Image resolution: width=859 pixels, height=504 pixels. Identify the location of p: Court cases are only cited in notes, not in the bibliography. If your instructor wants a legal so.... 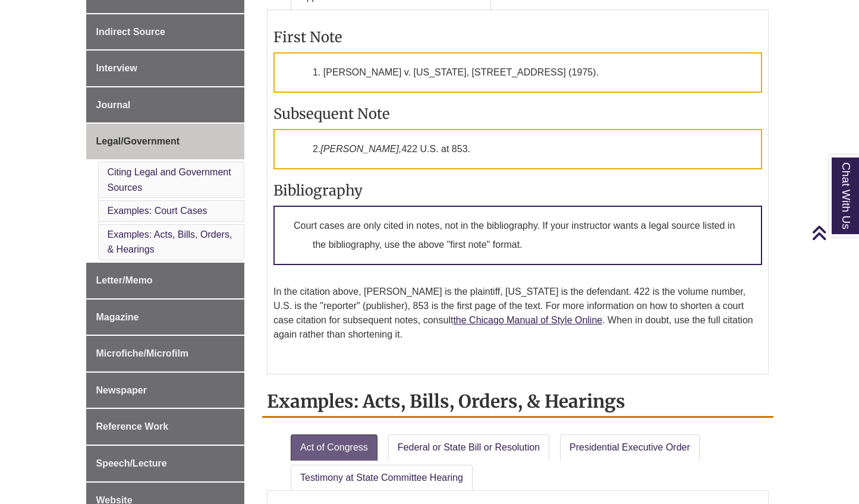
(518, 235).